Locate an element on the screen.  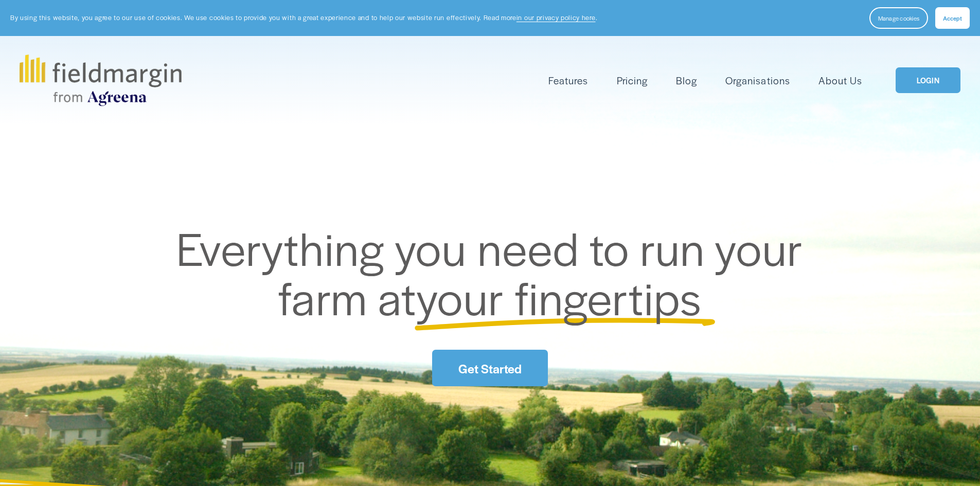
span: Everything you need to run your farm at is located at coordinates (495, 272).